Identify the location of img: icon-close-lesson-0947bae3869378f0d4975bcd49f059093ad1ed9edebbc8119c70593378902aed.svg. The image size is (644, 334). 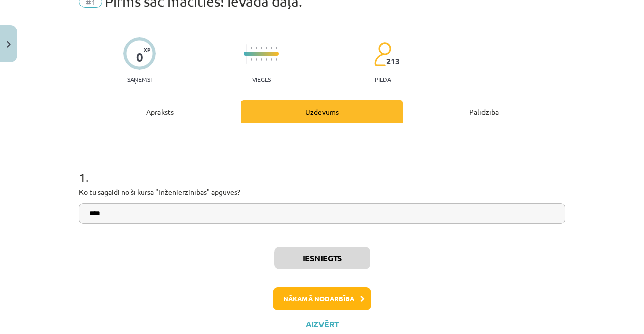
(9, 44).